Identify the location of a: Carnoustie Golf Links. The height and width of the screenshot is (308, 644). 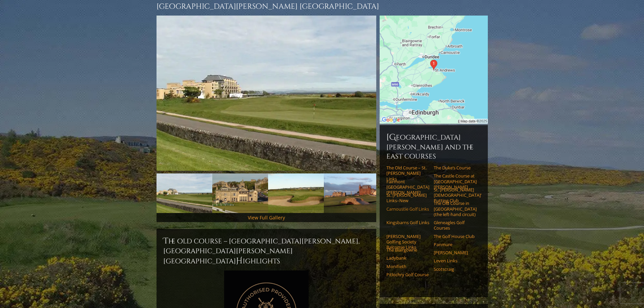
(408, 209).